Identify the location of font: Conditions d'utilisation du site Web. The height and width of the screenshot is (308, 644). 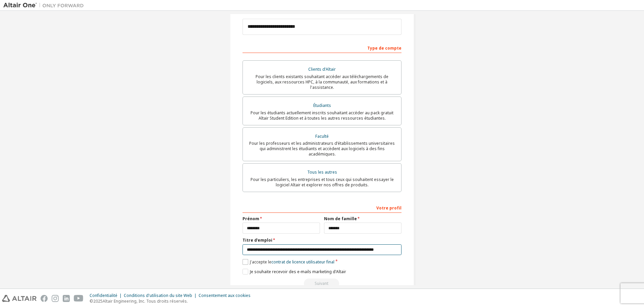
(158, 295).